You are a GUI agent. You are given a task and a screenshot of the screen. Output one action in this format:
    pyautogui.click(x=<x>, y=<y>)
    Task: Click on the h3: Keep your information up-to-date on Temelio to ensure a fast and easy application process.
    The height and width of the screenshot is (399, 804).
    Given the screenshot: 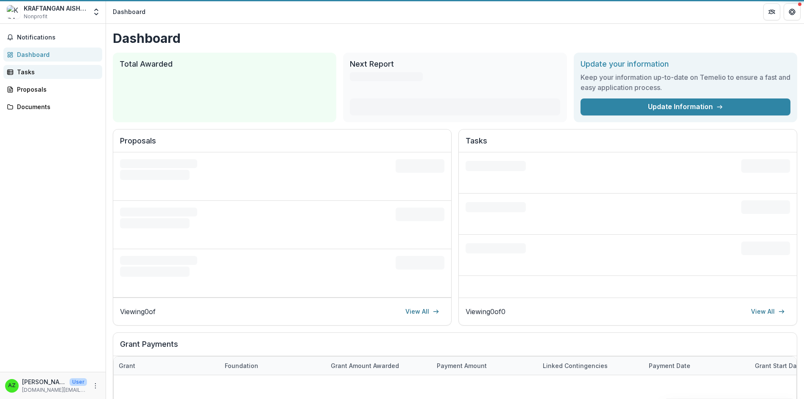 What is the action you would take?
    pyautogui.click(x=686, y=82)
    